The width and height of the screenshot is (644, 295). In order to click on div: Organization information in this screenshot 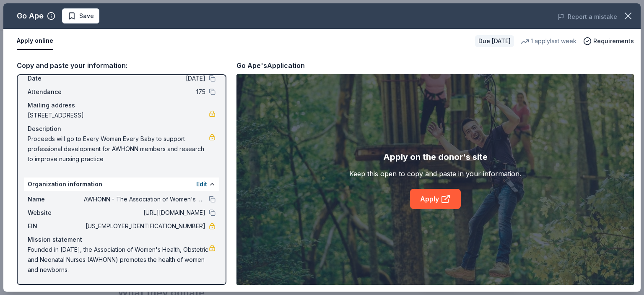, I will do `click(122, 184)`.